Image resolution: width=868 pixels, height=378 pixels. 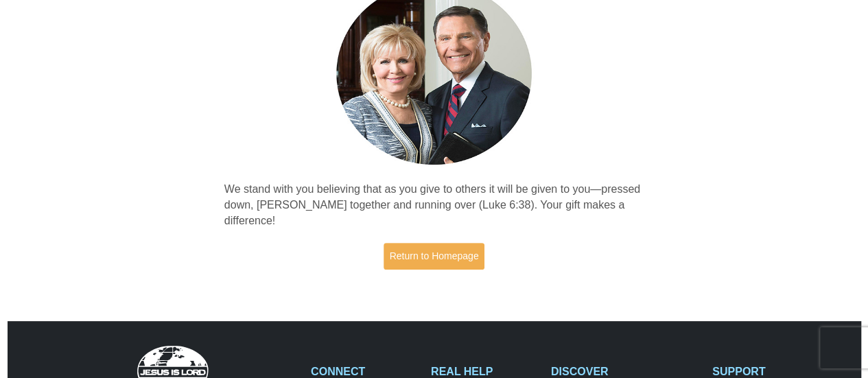 What do you see at coordinates (364, 371) in the screenshot?
I see `h2: CONNECT` at bounding box center [364, 371].